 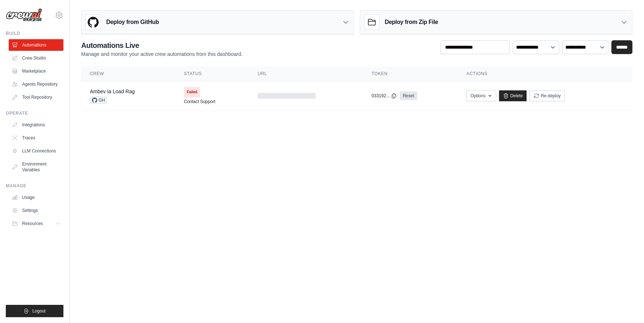 I want to click on h3: Deploy from Zip File, so click(x=411, y=22).